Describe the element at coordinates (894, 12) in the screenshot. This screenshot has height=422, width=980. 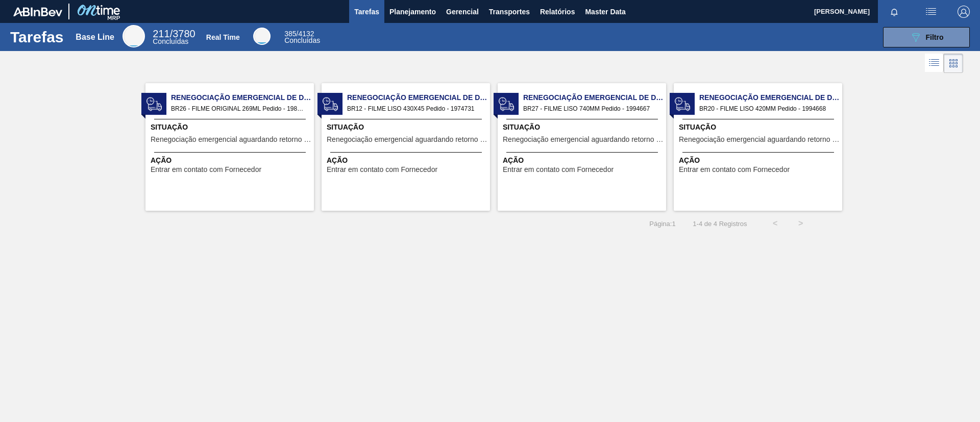
I see `button: Notificações` at that location.